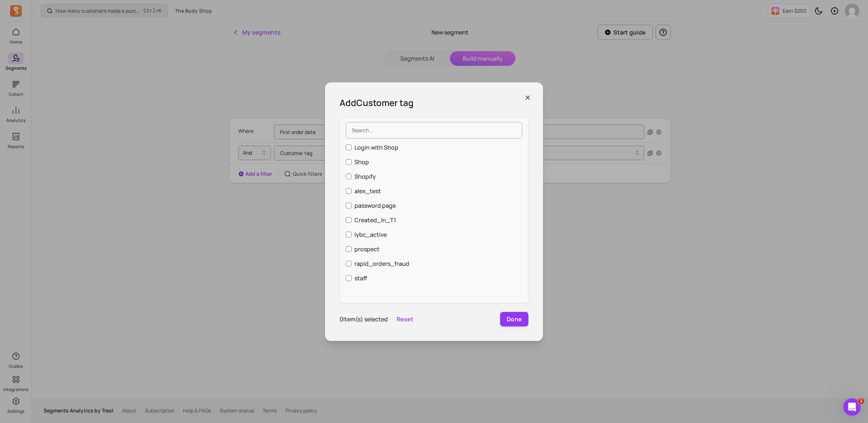 This screenshot has width=868, height=423. What do you see at coordinates (367, 191) in the screenshot?
I see `p: alex_test` at bounding box center [367, 191].